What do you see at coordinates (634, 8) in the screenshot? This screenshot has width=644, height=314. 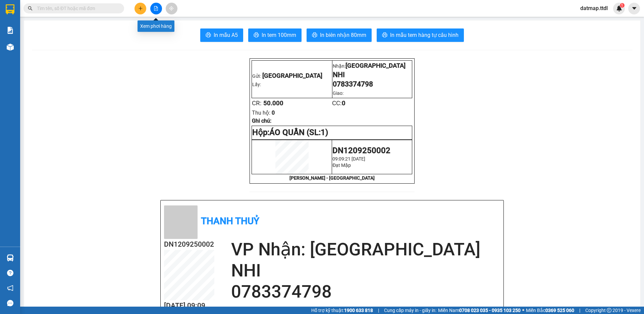 I see `button: caret-down` at bounding box center [634, 8].